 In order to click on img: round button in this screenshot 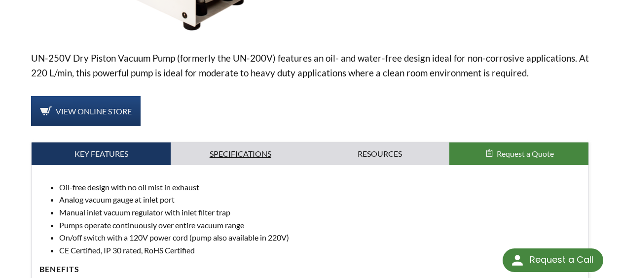, I will do `click(517, 260)`.